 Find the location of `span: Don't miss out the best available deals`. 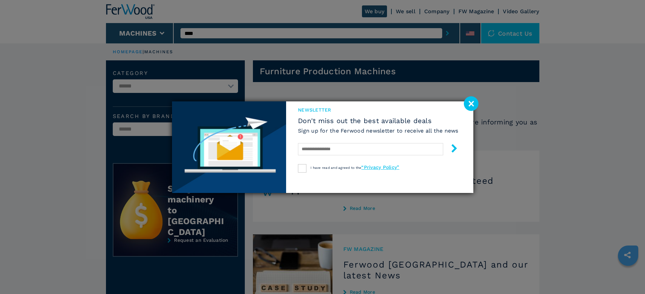

span: Don't miss out the best available deals is located at coordinates (378, 121).